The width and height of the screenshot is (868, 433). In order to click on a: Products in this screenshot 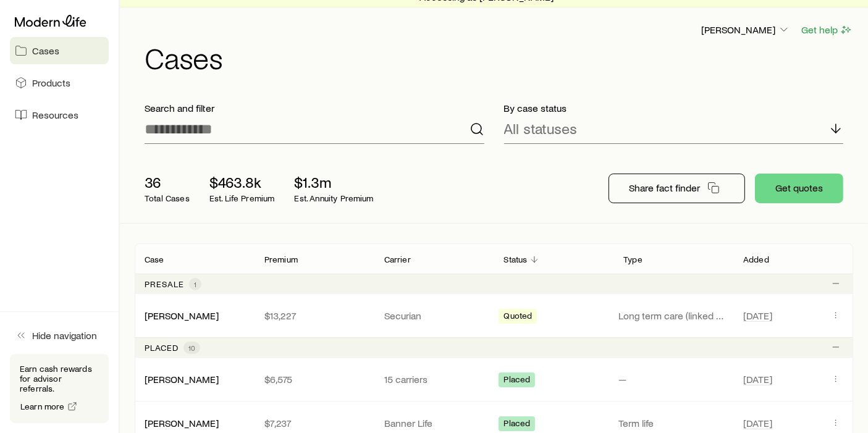, I will do `click(59, 83)`.